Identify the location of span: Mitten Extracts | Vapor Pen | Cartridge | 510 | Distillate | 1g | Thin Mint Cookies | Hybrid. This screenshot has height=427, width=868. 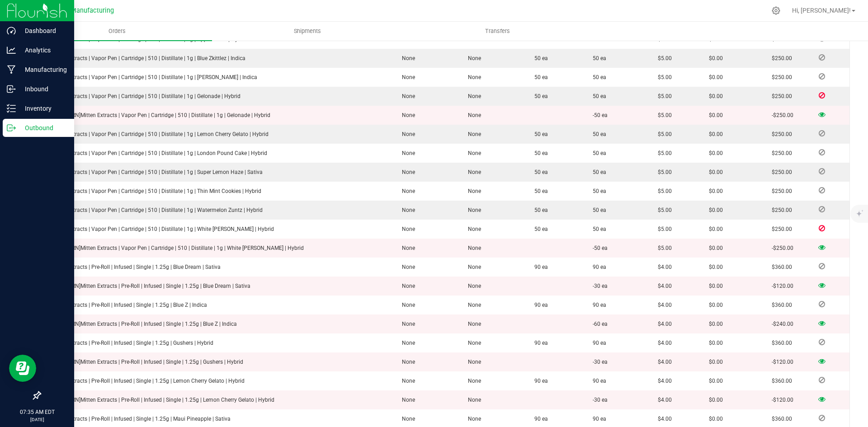
(154, 191).